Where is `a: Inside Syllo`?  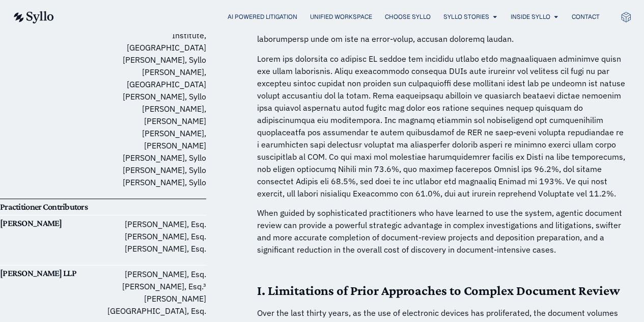
a: Inside Syllo is located at coordinates (531, 17).